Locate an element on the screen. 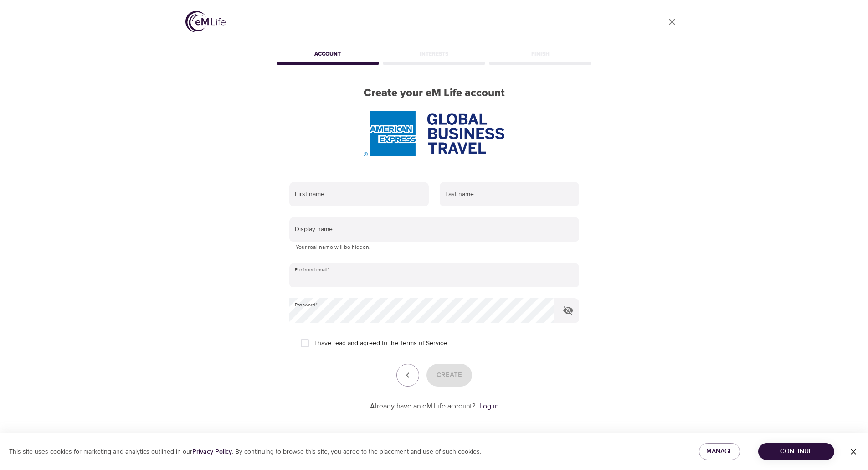 The image size is (868, 470). a: Terms of Service is located at coordinates (423, 344).